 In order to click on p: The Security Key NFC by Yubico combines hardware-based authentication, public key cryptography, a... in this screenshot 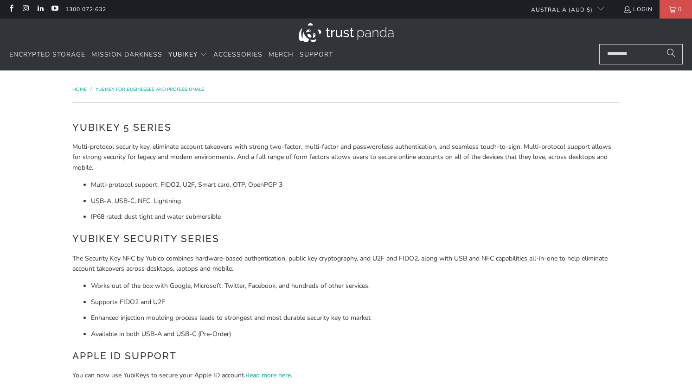, I will do `click(346, 264)`.